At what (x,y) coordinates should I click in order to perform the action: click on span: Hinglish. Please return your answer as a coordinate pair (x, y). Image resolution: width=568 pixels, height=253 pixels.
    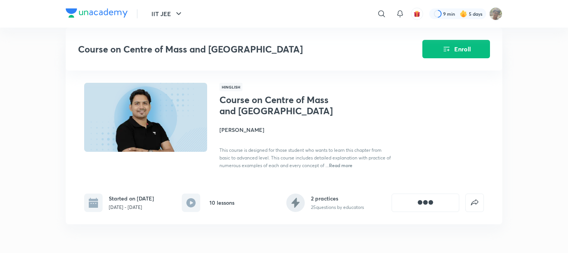
    Looking at the image, I should click on (231, 87).